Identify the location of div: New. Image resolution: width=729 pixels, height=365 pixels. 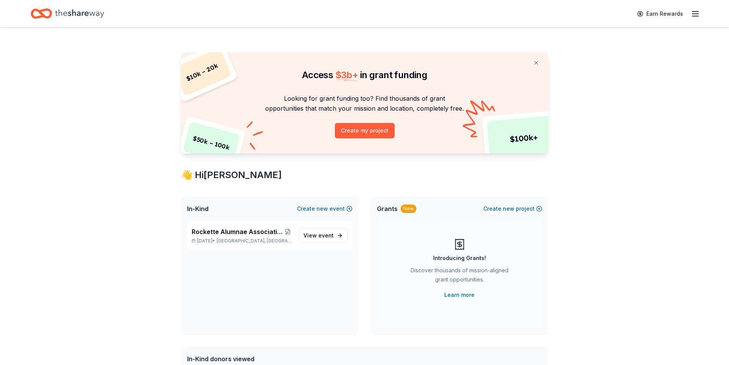
(408, 208).